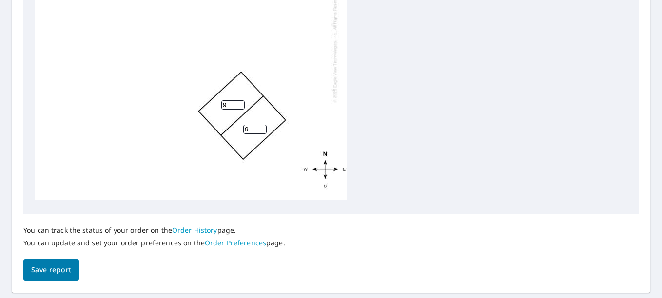 The image size is (662, 298). Describe the element at coordinates (195, 230) in the screenshot. I see `a: Order History` at that location.